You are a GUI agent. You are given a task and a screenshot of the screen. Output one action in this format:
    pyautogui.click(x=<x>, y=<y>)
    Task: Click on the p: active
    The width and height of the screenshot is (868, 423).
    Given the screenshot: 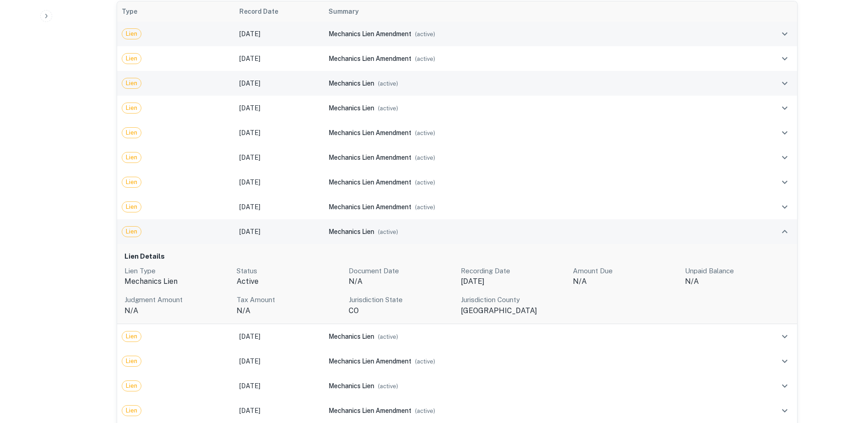 What is the action you would take?
    pyautogui.click(x=289, y=282)
    